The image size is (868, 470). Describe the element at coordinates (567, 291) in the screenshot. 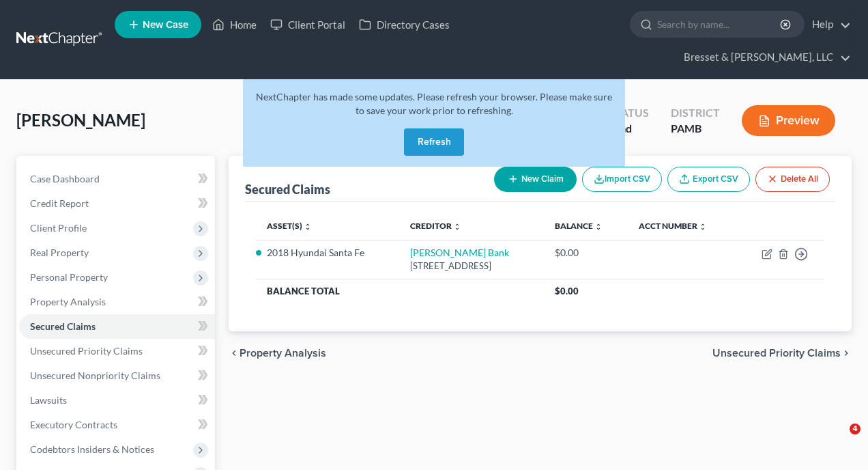

I see `span: $0.00` at that location.